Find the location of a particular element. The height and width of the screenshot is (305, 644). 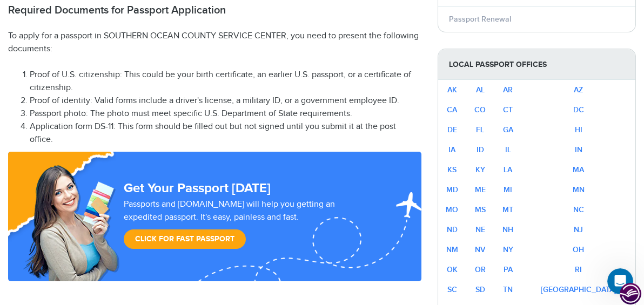

a: IN is located at coordinates (579, 149).